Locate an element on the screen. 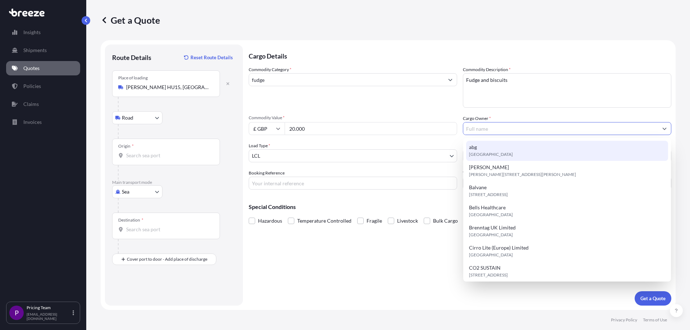  p: Shipments is located at coordinates (35, 50).